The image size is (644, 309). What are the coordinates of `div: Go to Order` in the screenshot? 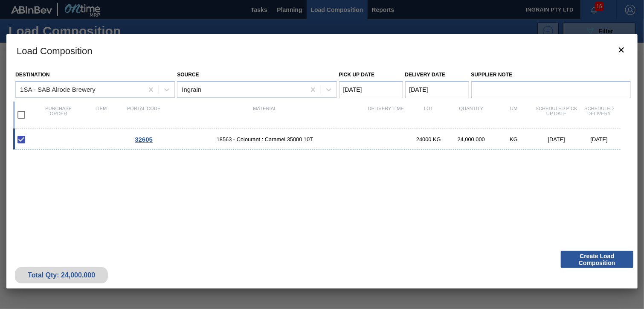 It's located at (144, 139).